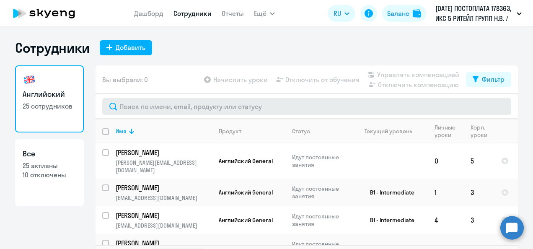  What do you see at coordinates (125, 80) in the screenshot?
I see `span: Вы выбрали: 0` at bounding box center [125, 80].